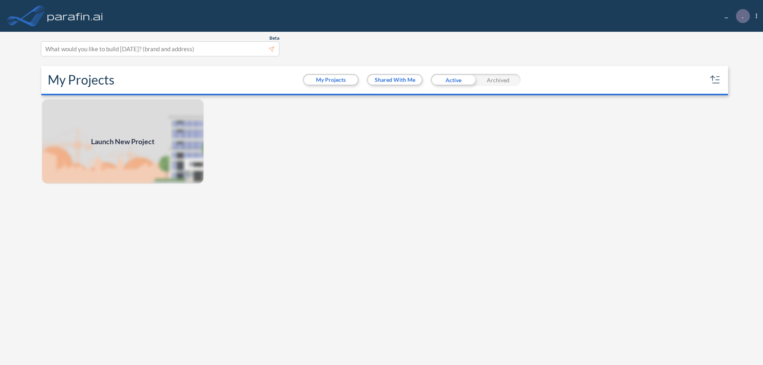 The image size is (763, 365). Describe the element at coordinates (453, 80) in the screenshot. I see `div: Active` at that location.